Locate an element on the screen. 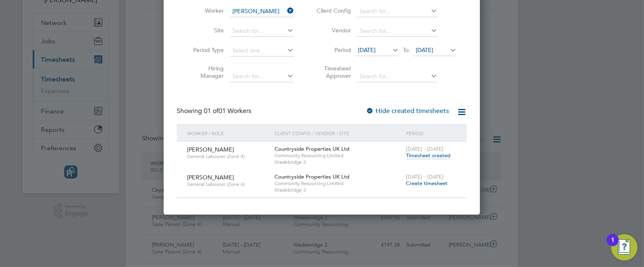 This screenshot has height=267, width=644. div: 1 is located at coordinates (612, 245).